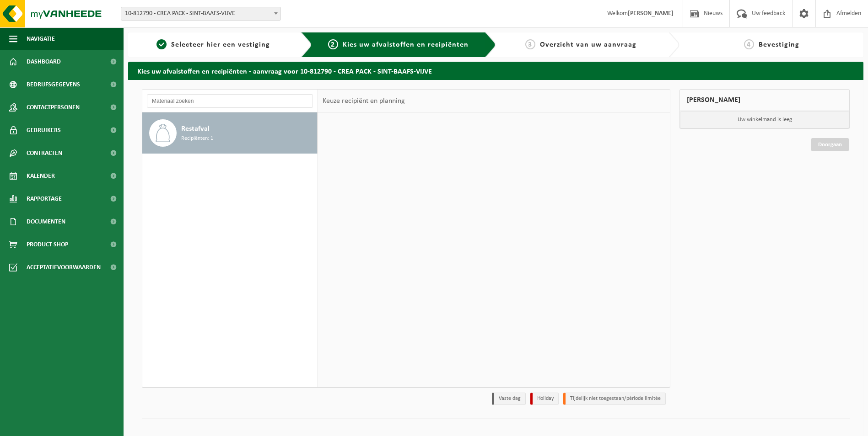  What do you see at coordinates (44, 199) in the screenshot?
I see `span: Rapportage` at bounding box center [44, 199].